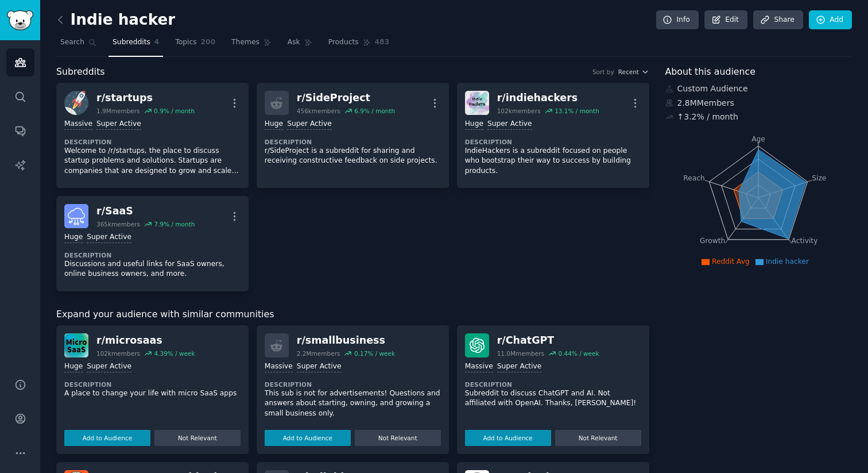 The image size is (868, 473). What do you see at coordinates (374, 111) in the screenshot?
I see `div: 6.9 % / month` at bounding box center [374, 111].